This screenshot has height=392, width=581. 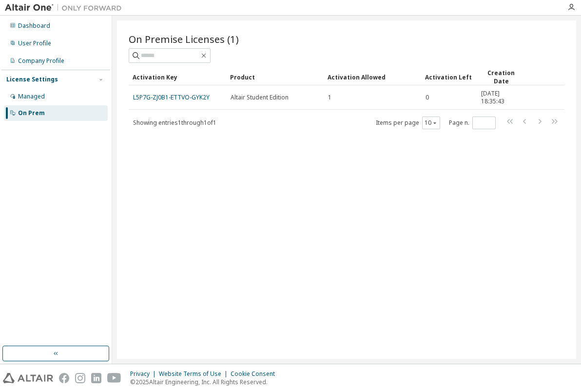 What do you see at coordinates (431, 123) in the screenshot?
I see `button: 10` at bounding box center [431, 123].